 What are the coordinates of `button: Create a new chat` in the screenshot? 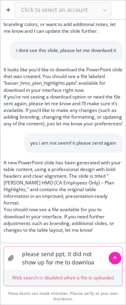 It's located at (8, 10).